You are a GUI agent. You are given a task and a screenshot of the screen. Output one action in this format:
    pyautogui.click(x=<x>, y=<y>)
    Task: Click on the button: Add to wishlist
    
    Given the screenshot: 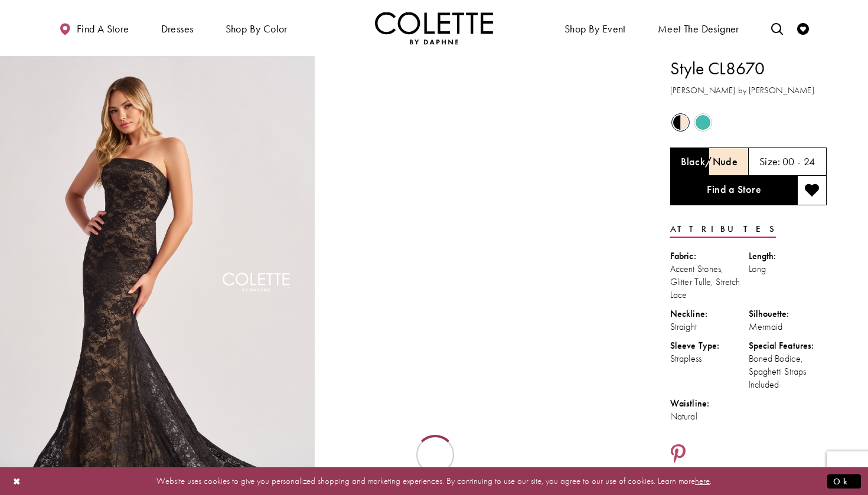 What is the action you would take?
    pyautogui.click(x=812, y=191)
    